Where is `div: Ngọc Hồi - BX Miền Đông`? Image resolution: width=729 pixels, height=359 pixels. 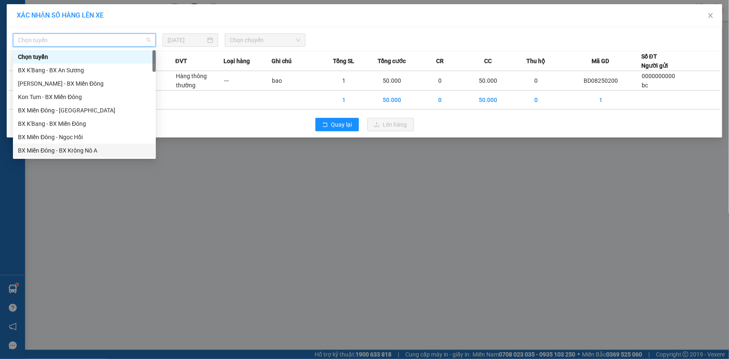
div: Ngọc Hồi - BX Miền Đông is located at coordinates (84, 84).